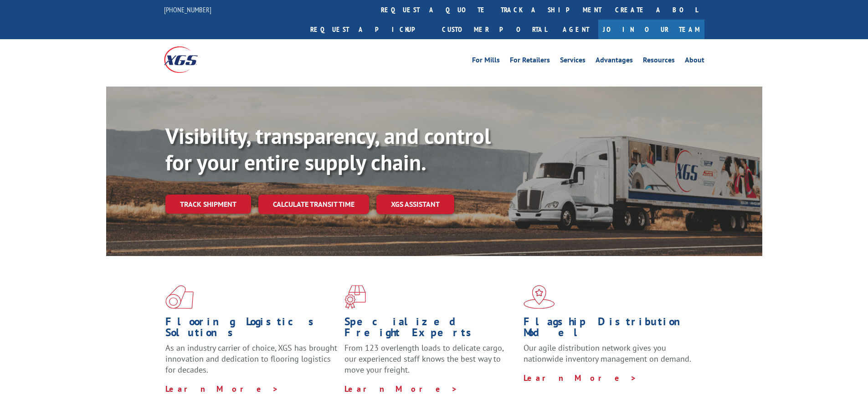  What do you see at coordinates (573, 61) in the screenshot?
I see `a: Services` at bounding box center [573, 61].